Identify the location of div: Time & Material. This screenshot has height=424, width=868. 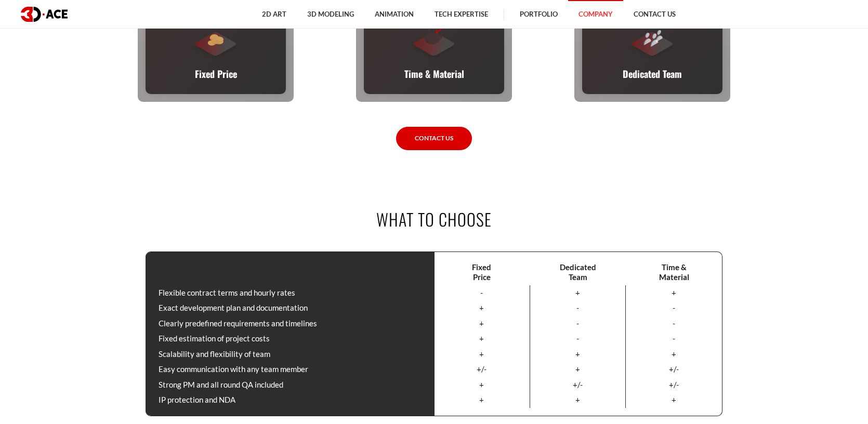
(674, 272).